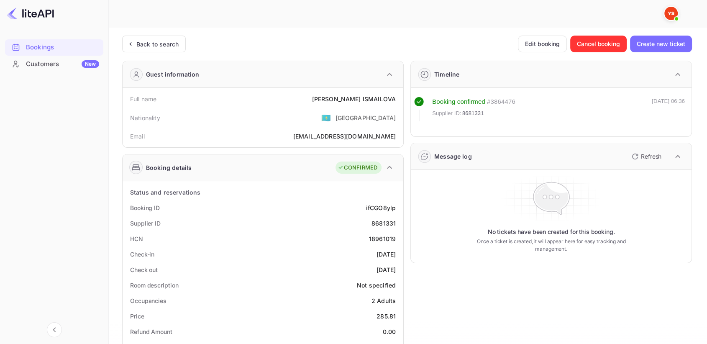  Describe the element at coordinates (645, 156) in the screenshot. I see `button: Refresh` at that location.